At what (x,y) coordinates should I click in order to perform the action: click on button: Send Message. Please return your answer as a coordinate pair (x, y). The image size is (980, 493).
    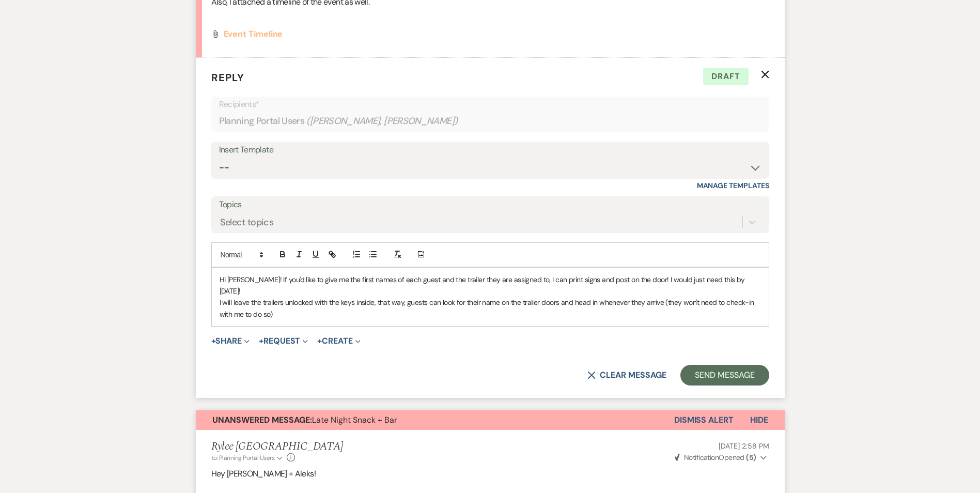
    Looking at the image, I should click on (725, 375).